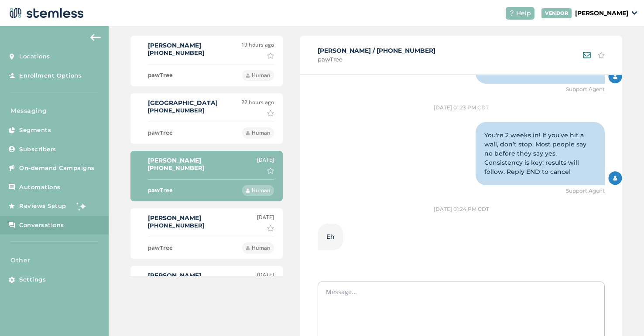 The height and width of the screenshot is (336, 644). Describe the element at coordinates (40, 188) in the screenshot. I see `span: Automations` at that location.